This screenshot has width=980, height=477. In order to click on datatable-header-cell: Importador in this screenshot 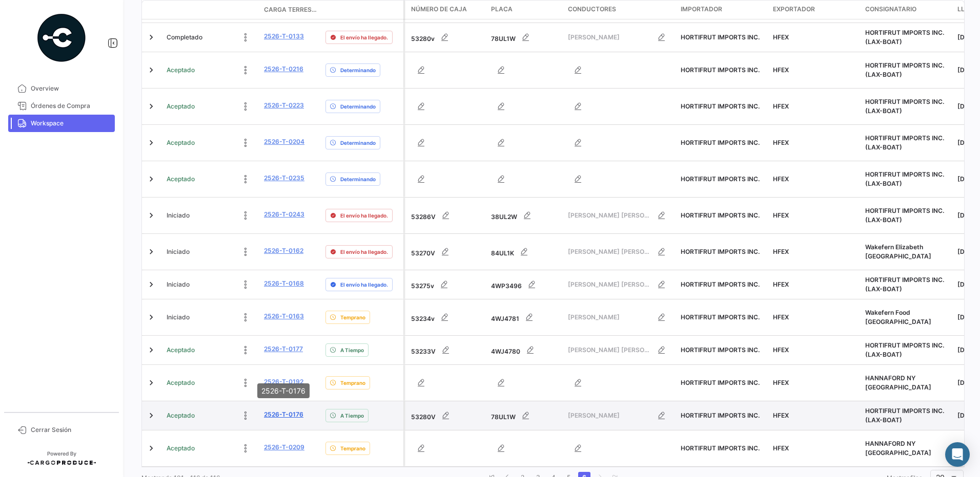, I will do `click(722, 10)`.